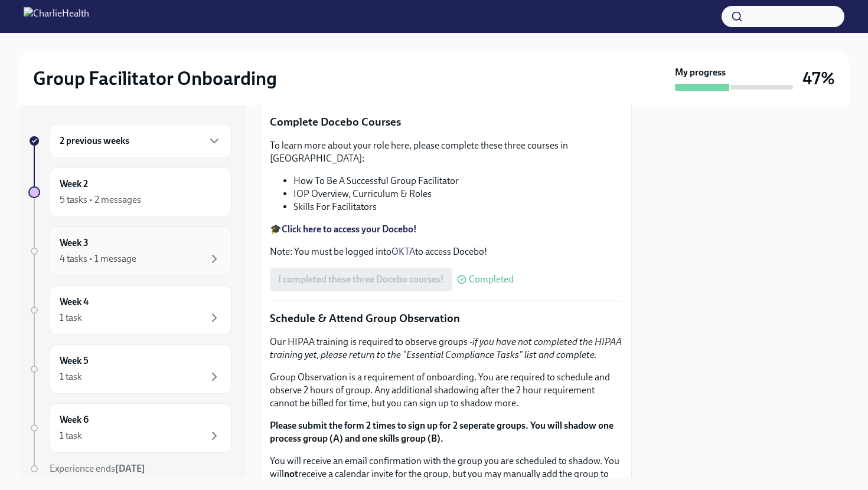 This screenshot has width=868, height=490. I want to click on p: Group Observation is a requirement of onboarding. You are required to schedule and observe 2 hour..., so click(446, 391).